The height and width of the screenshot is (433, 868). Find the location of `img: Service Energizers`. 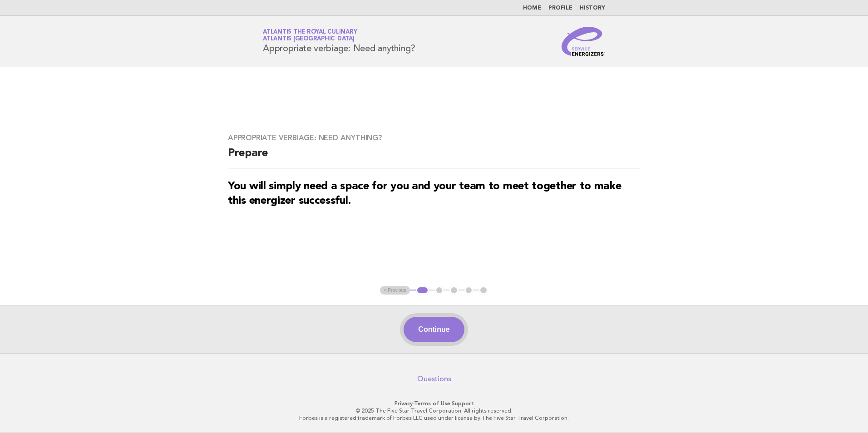

img: Service Energizers is located at coordinates (583, 42).